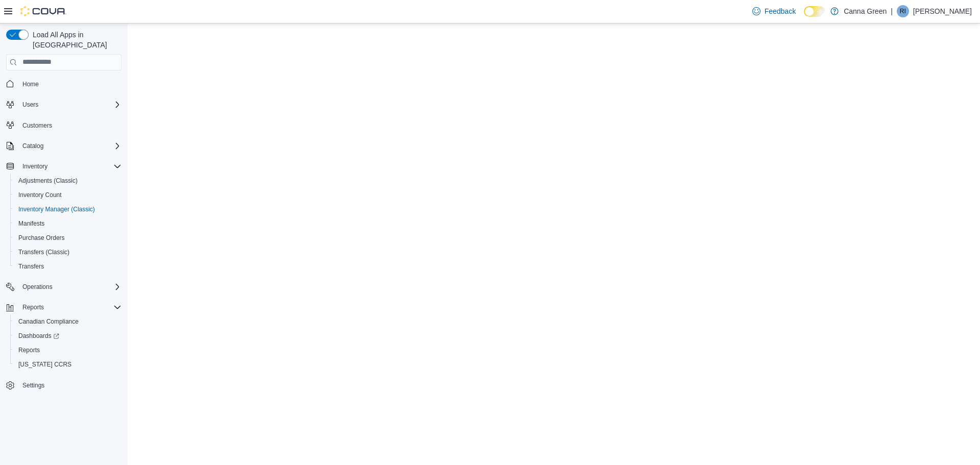 The height and width of the screenshot is (465, 980). I want to click on button: Home, so click(64, 84).